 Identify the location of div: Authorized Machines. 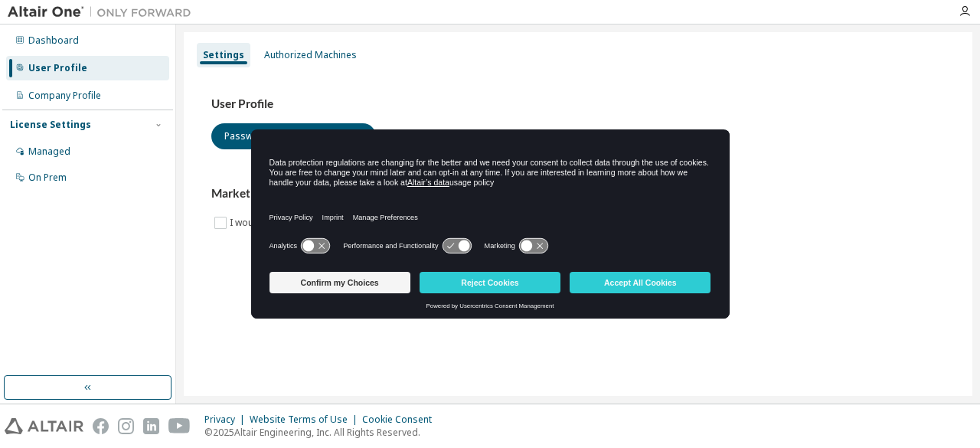
(310, 55).